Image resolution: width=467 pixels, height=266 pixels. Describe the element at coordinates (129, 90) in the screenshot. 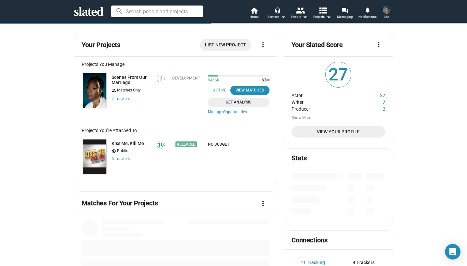

I see `span: Matches Only` at that location.